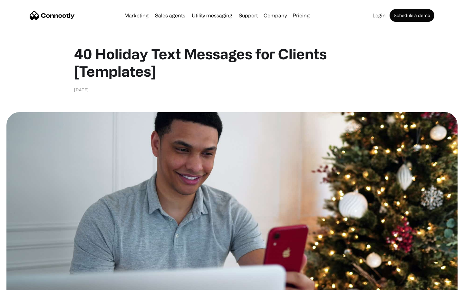  I want to click on aside: Language selected: English, so click(23, 283).